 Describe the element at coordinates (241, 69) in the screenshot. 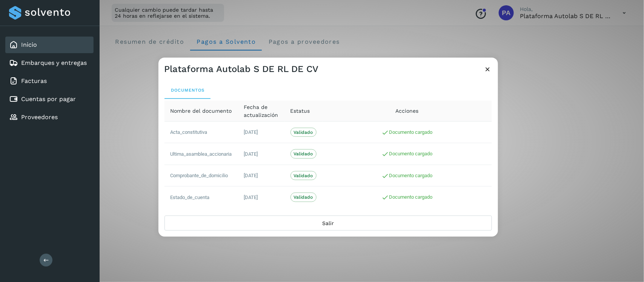

I see `h3: Plataforma Autolab S DE RL DE CV` at that location.